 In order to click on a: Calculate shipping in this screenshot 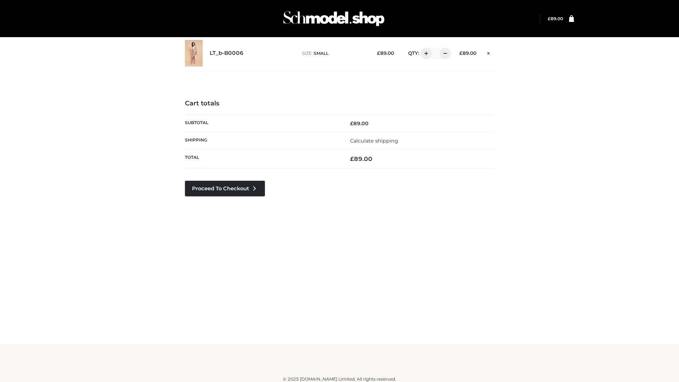, I will do `click(374, 141)`.